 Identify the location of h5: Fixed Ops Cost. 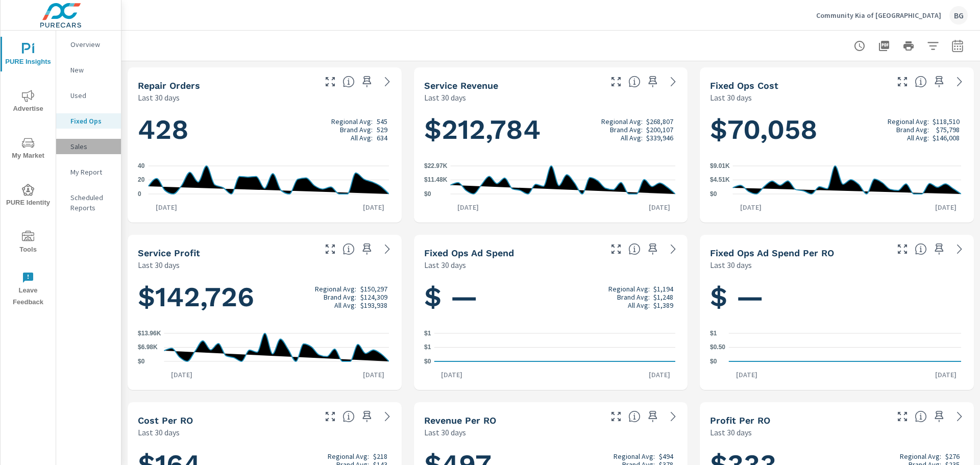
(745, 85).